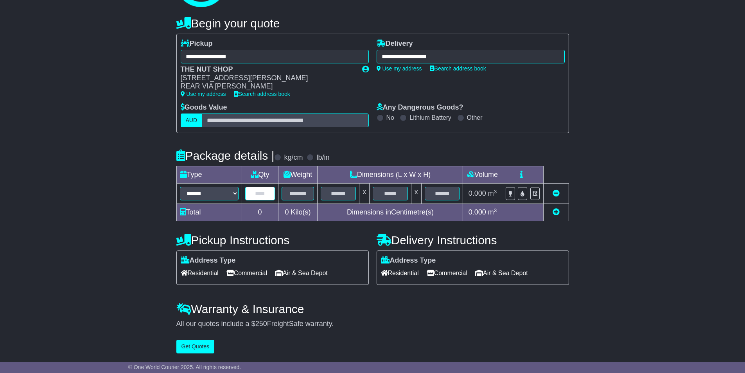 The image size is (745, 373). I want to click on label: Other, so click(475, 117).